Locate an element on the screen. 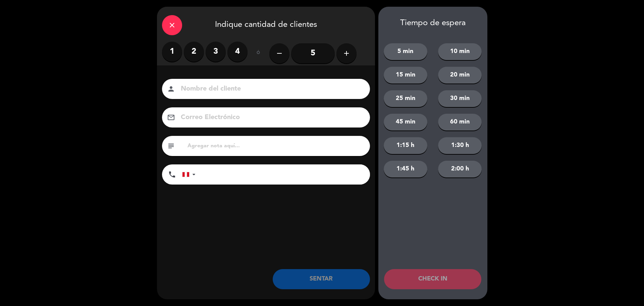 The image size is (644, 306). i: close is located at coordinates (172, 25).